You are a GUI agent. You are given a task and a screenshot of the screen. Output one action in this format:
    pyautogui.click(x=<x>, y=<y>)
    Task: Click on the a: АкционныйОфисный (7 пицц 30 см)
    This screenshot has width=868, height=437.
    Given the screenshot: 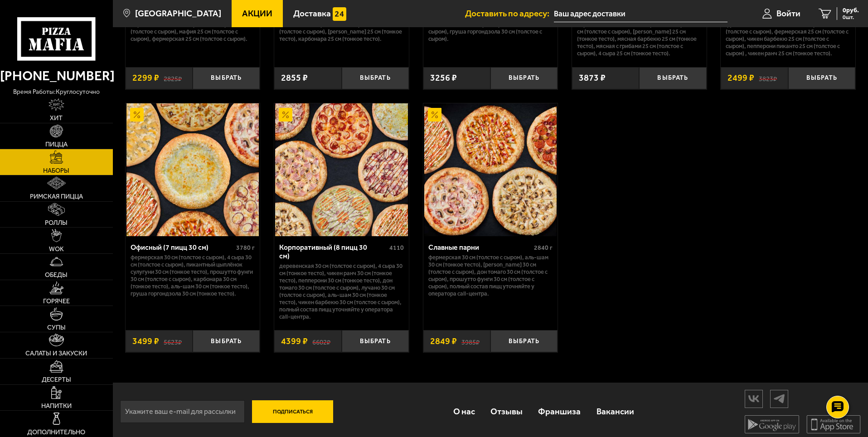 What is the action you would take?
    pyautogui.click(x=192, y=169)
    